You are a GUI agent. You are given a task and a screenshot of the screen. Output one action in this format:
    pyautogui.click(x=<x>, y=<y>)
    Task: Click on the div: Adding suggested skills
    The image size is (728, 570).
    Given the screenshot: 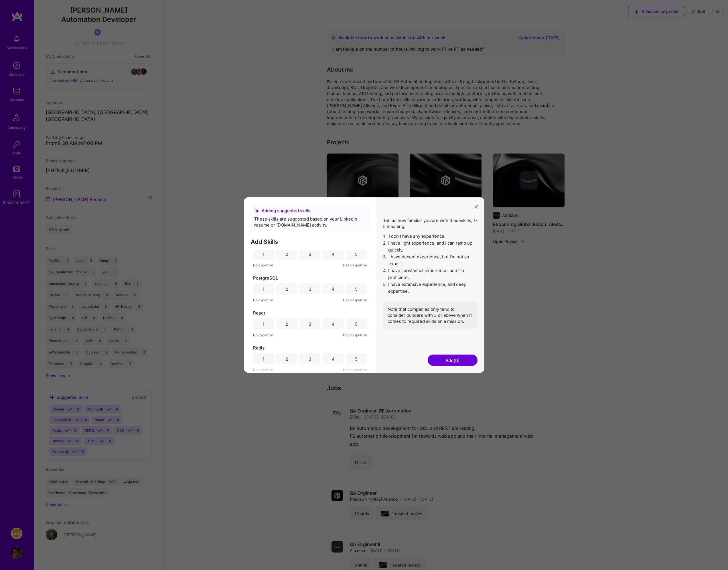 What is the action you would take?
    pyautogui.click(x=310, y=211)
    